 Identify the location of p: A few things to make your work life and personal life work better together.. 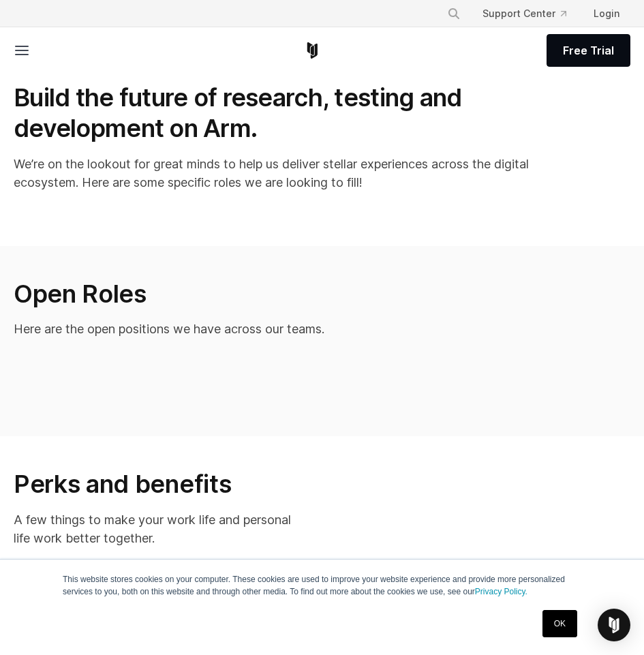
(160, 529).